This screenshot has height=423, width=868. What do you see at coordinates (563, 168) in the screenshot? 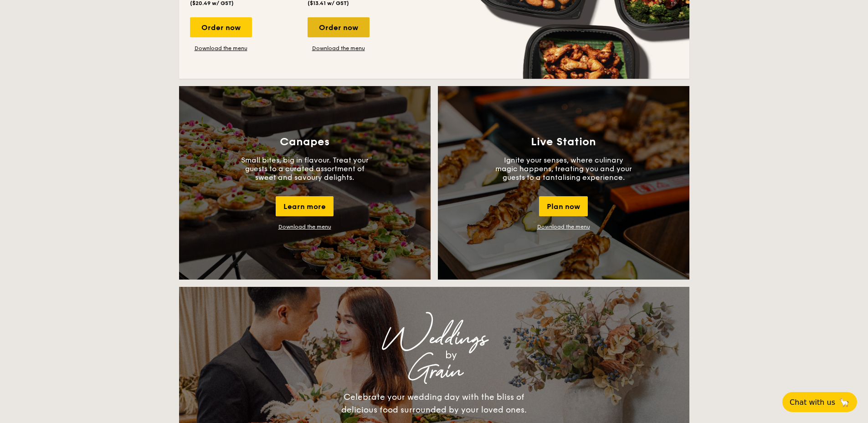
I see `p: Ignite your senses, where culinary magic happens, treating you and your guests to a tantalising e...` at bounding box center [563, 168].